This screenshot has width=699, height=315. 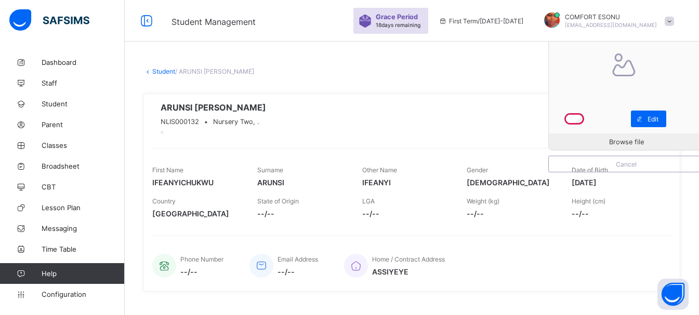 I want to click on span: Parent, so click(x=83, y=125).